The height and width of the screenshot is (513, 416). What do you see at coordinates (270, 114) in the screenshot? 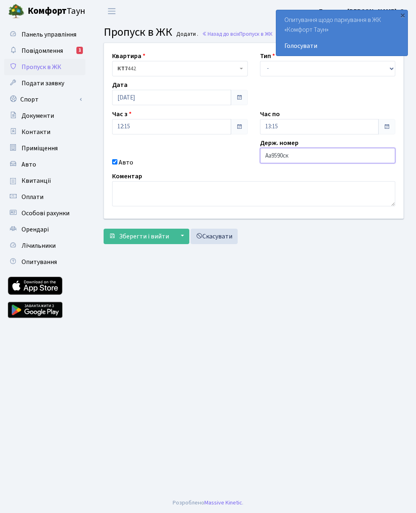
I see `label: Час по` at bounding box center [270, 114].